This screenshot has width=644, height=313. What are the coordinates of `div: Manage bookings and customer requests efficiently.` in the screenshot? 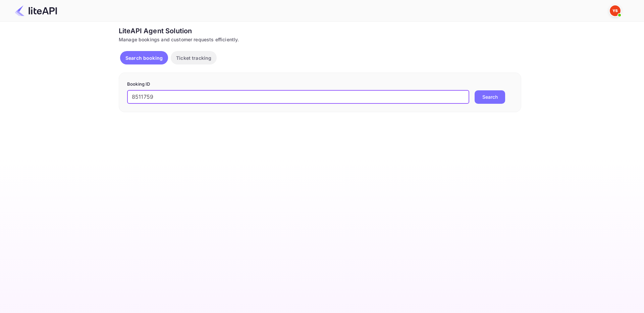 It's located at (320, 39).